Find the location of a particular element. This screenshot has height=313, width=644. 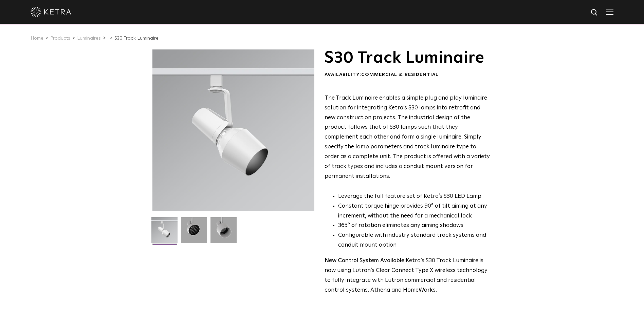

span: The Track Luminaire enables a simple plug and play luminaire solution for integrating Ketra’s S30... is located at coordinates (407, 137).